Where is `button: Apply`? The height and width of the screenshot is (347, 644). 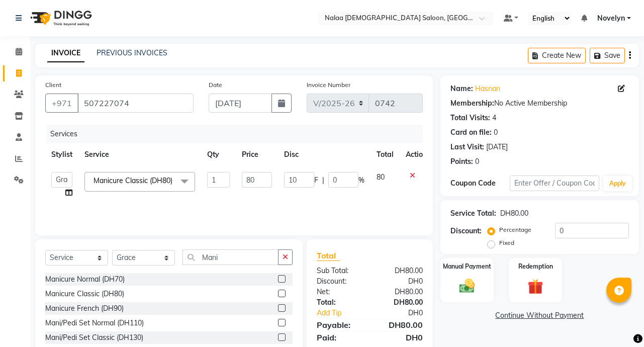
button: Apply is located at coordinates (618, 183).